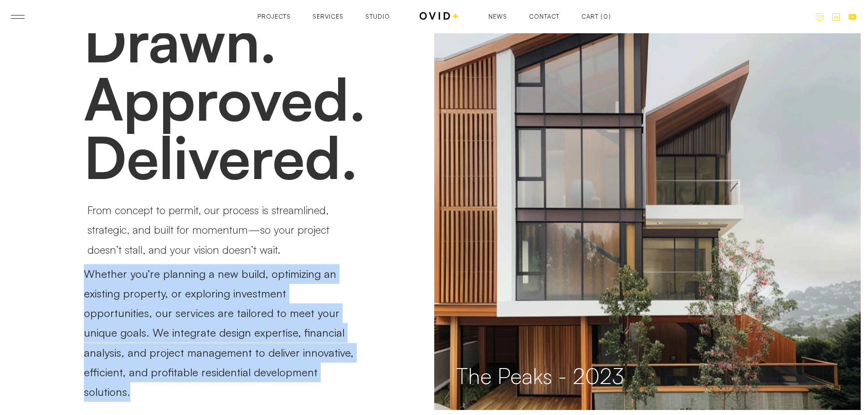  I want to click on h2: The Peaks - 2023, so click(540, 376).